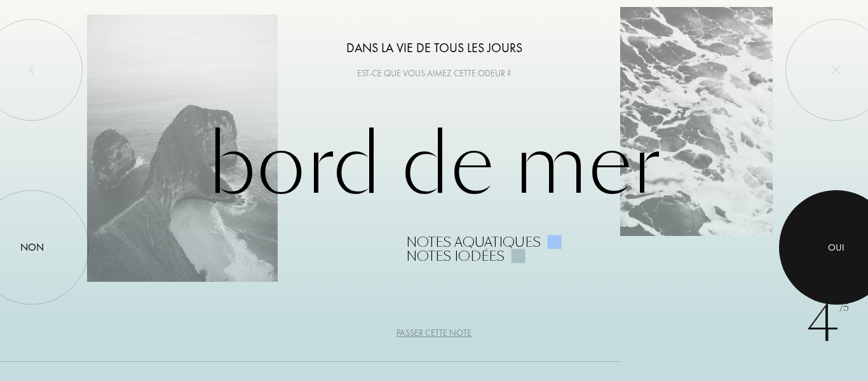  I want to click on div: Oui, so click(836, 248).